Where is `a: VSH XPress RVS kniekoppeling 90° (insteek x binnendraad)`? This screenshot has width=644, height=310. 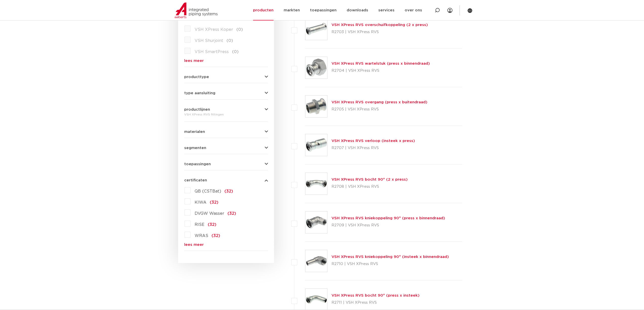
a: VSH XPress RVS kniekoppeling 90° (insteek x binnendraad) is located at coordinates (390, 257).